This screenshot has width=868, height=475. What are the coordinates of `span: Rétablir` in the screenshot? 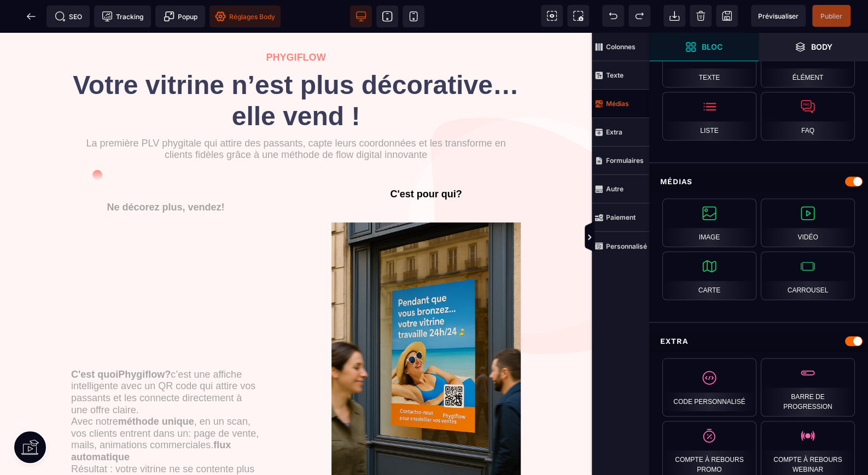 It's located at (639, 15).